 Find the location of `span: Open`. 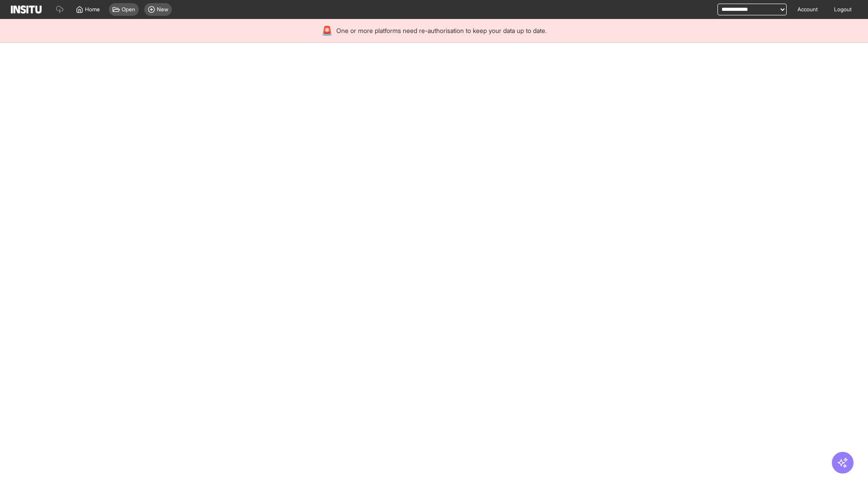

span: Open is located at coordinates (128, 10).